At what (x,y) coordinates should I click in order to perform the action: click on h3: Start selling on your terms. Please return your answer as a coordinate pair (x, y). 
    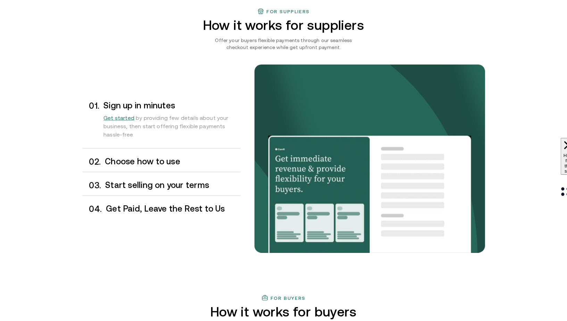
    Looking at the image, I should click on (173, 185).